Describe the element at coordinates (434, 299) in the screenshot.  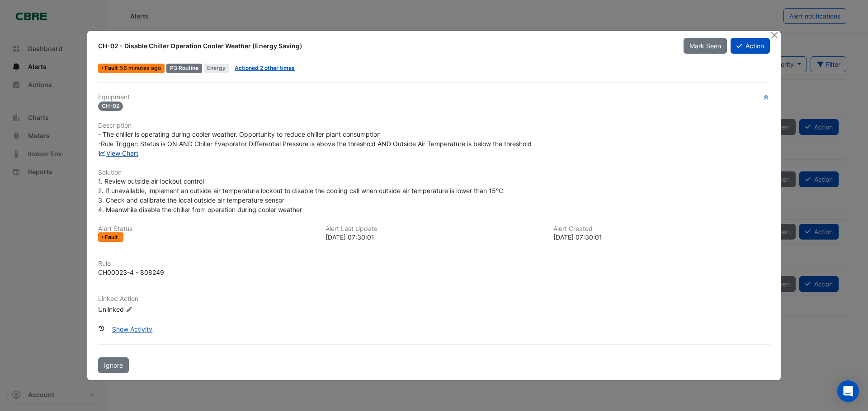
I see `h6: Linked Action` at that location.